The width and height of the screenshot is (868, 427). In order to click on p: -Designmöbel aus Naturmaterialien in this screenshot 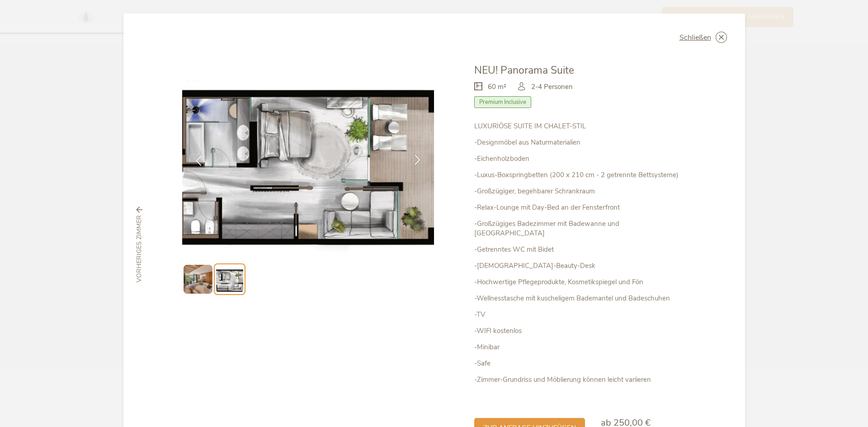, I will do `click(580, 143)`.